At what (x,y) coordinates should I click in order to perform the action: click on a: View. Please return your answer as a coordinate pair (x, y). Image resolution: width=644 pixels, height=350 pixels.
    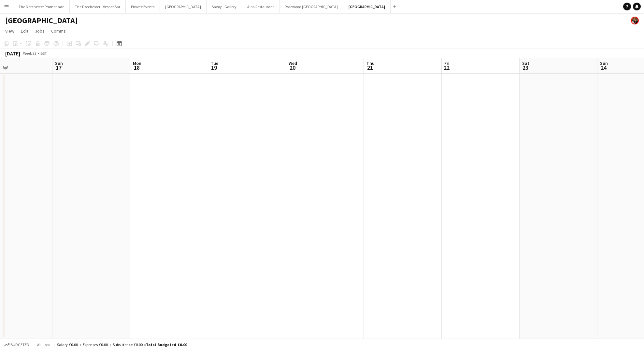
    Looking at the image, I should click on (10, 31).